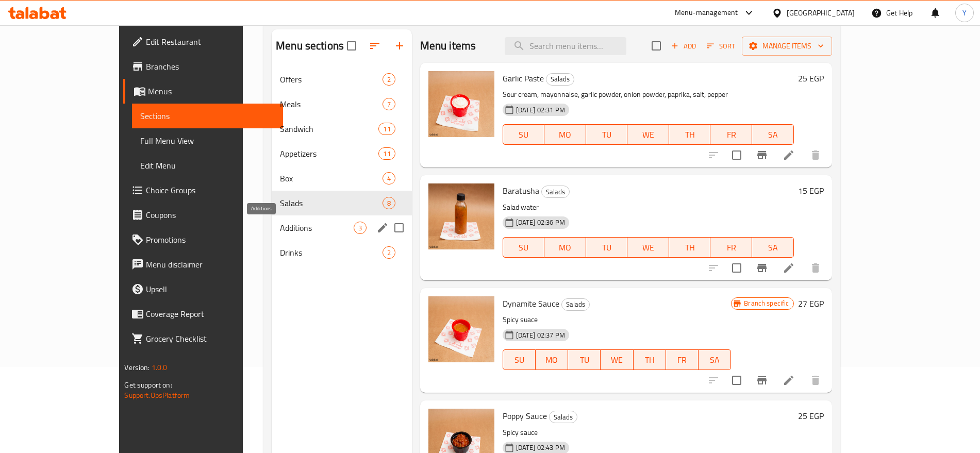  Describe the element at coordinates (360, 228) in the screenshot. I see `span: 3` at that location.